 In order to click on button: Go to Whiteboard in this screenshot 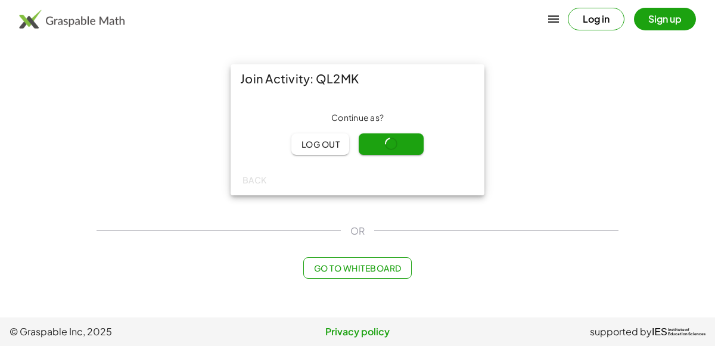, I will do `click(357, 268)`.